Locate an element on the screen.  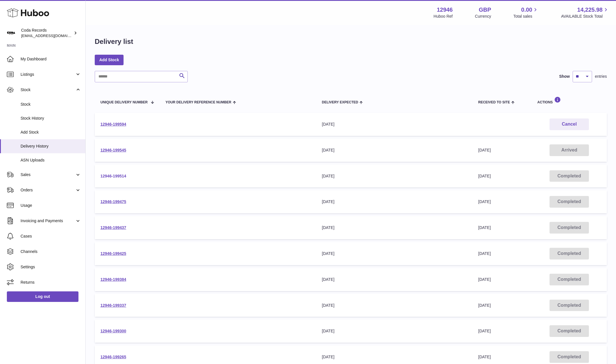
span: Channels is located at coordinates (51, 251).